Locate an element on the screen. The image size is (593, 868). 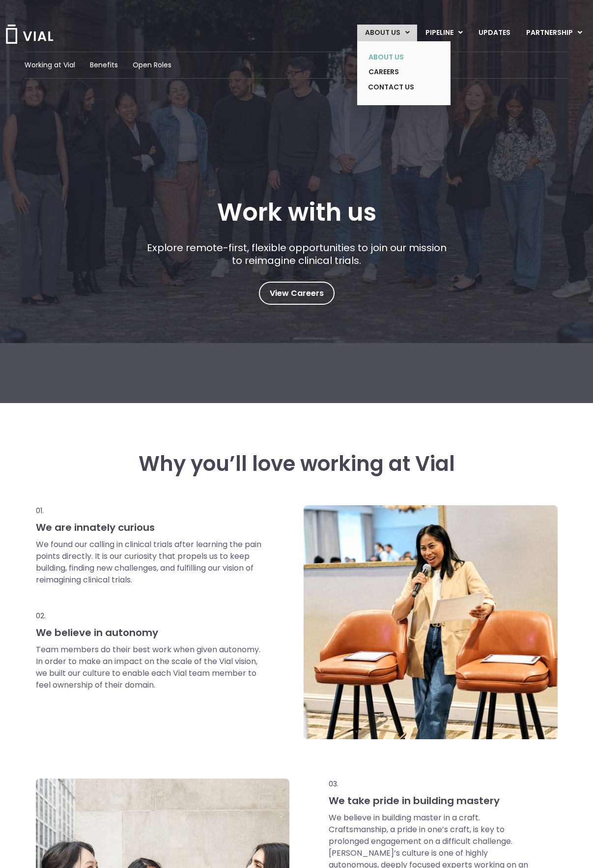
h1: Work with us is located at coordinates (297, 212).